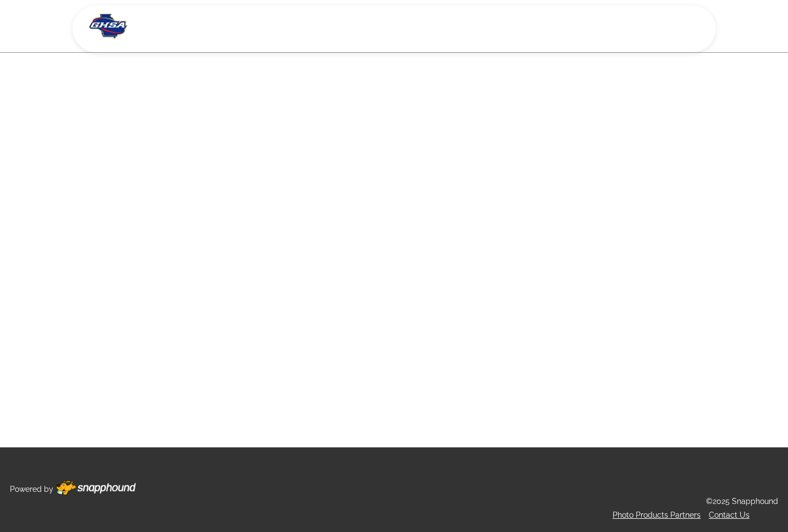 Image resolution: width=788 pixels, height=532 pixels. I want to click on img: Snapphound Logo, so click(108, 26).